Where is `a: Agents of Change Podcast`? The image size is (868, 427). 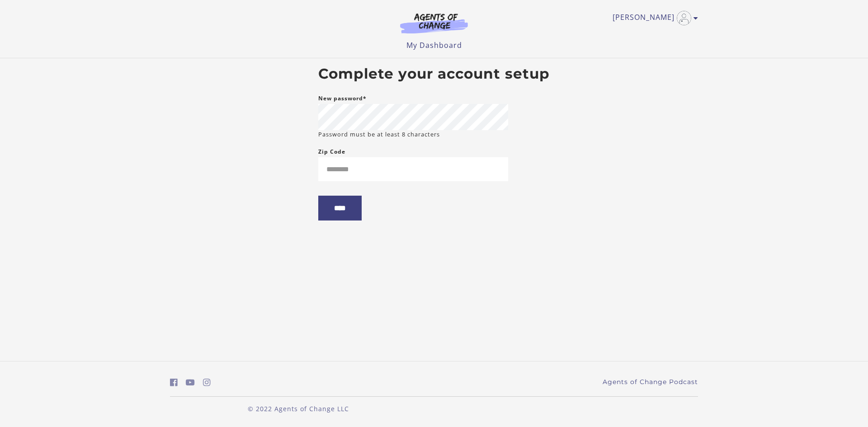
a: Agents of Change Podcast is located at coordinates (650, 382).